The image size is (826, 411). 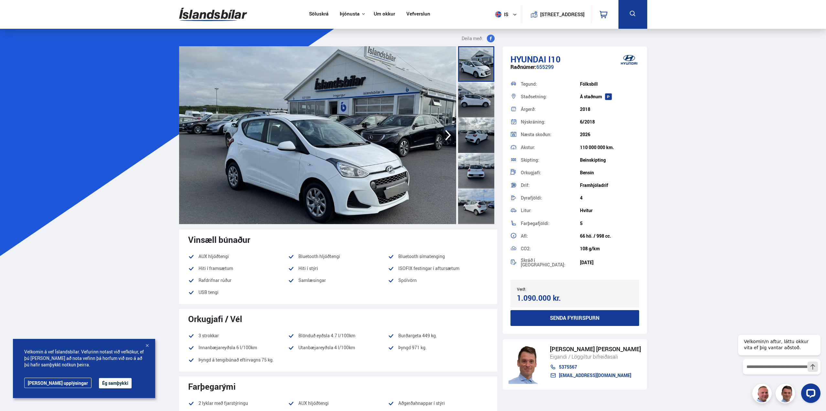 I want to click on div: 1.090.000 kr., so click(x=545, y=298).